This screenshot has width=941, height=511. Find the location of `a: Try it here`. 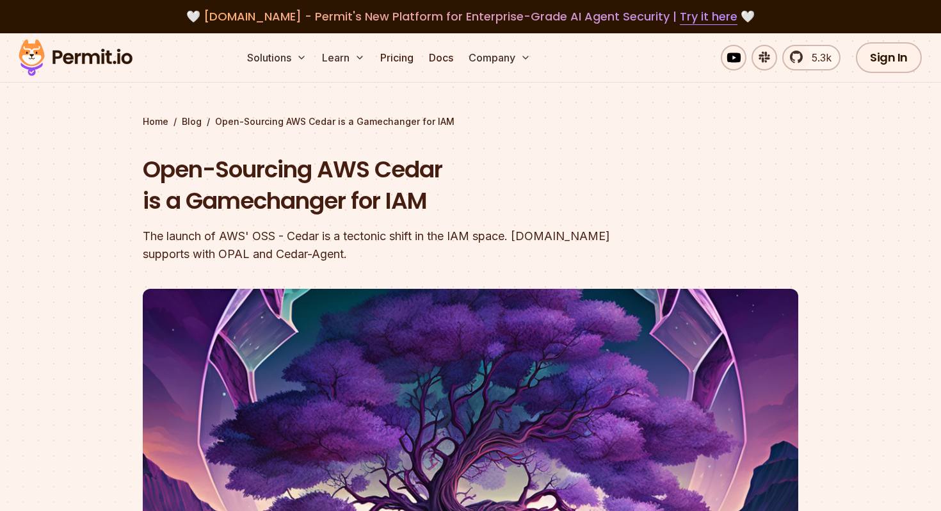

a: Try it here is located at coordinates (709, 17).